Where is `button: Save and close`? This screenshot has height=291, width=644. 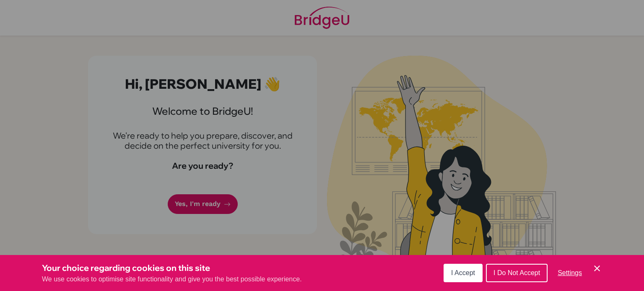 button: Save and close is located at coordinates (597, 268).